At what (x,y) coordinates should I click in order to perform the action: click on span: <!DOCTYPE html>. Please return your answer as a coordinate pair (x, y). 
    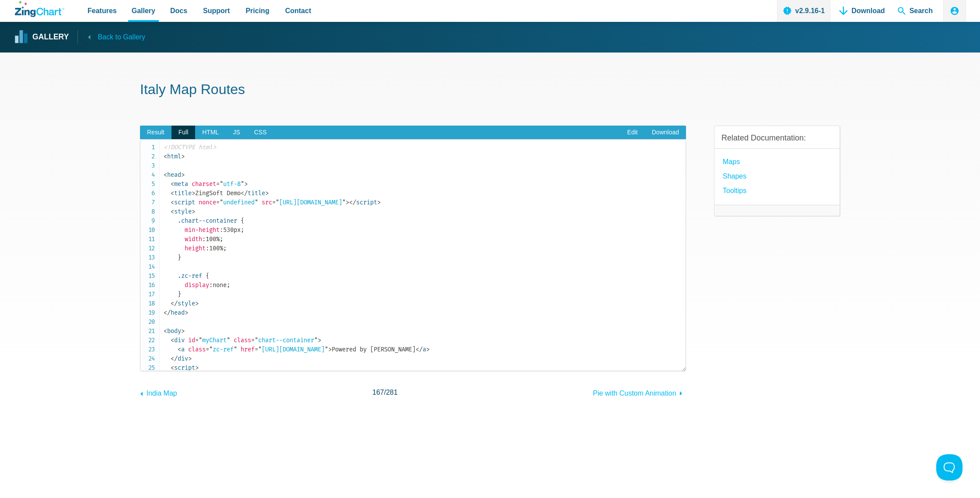
    Looking at the image, I should click on (190, 147).